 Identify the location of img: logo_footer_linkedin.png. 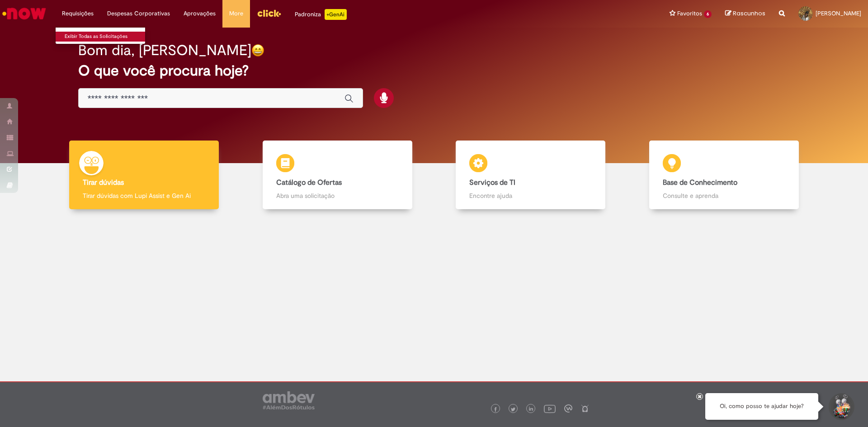
(531, 409).